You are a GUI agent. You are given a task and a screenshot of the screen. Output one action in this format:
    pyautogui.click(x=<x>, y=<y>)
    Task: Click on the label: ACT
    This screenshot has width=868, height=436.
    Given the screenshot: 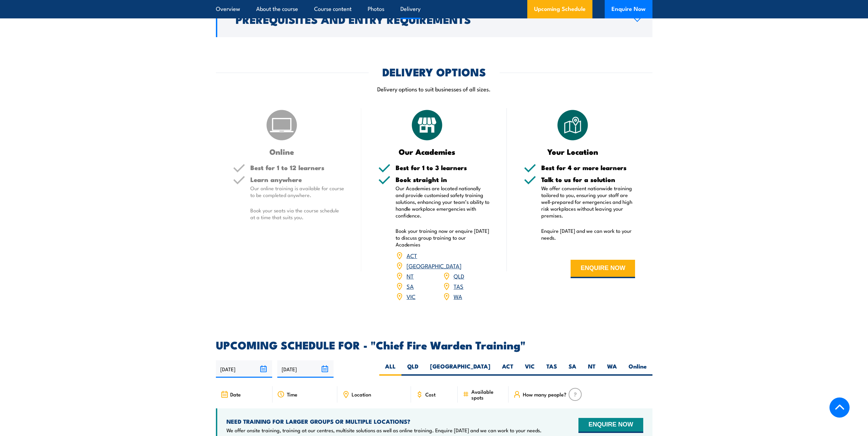 What is the action you would take?
    pyautogui.click(x=507, y=369)
    